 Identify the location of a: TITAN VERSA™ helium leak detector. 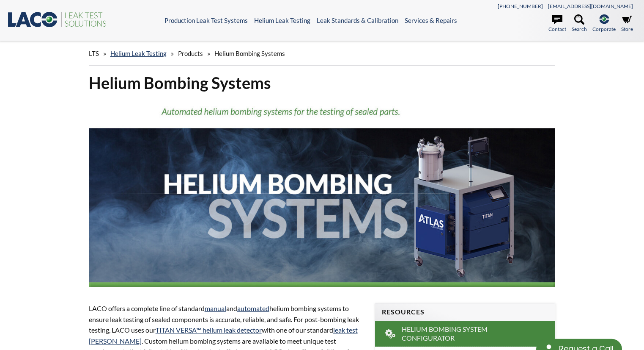
(209, 329).